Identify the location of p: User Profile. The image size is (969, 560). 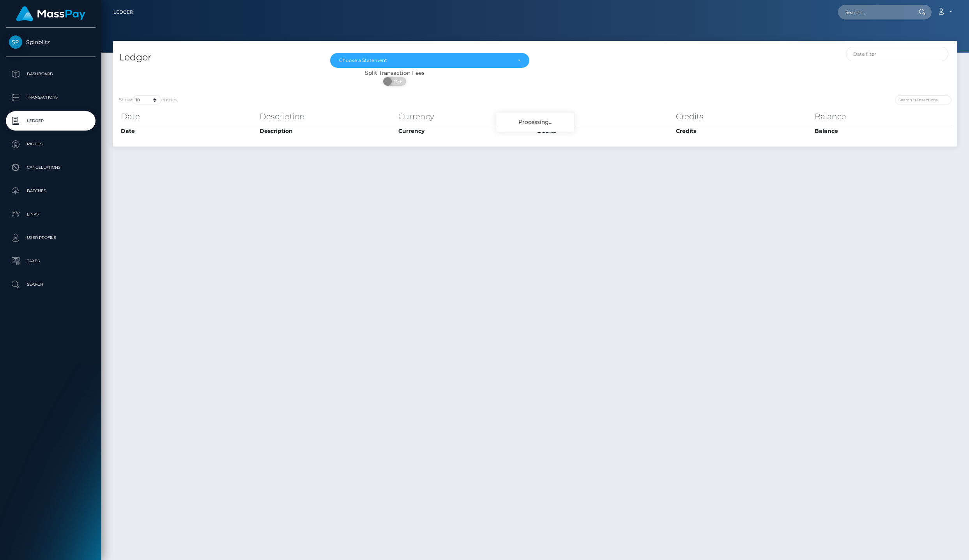
(51, 238).